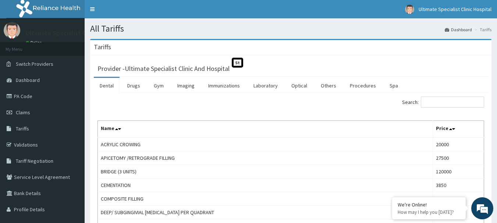 Image resolution: width=497 pixels, height=223 pixels. What do you see at coordinates (482, 29) in the screenshot?
I see `li: Tariffs` at bounding box center [482, 29].